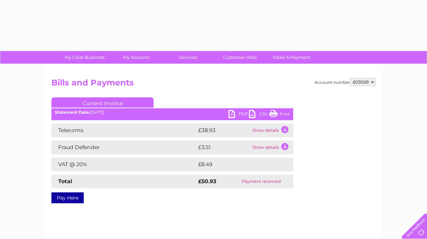 This screenshot has height=239, width=427. Describe the element at coordinates (345, 82) in the screenshot. I see `div: Account number` at that location.